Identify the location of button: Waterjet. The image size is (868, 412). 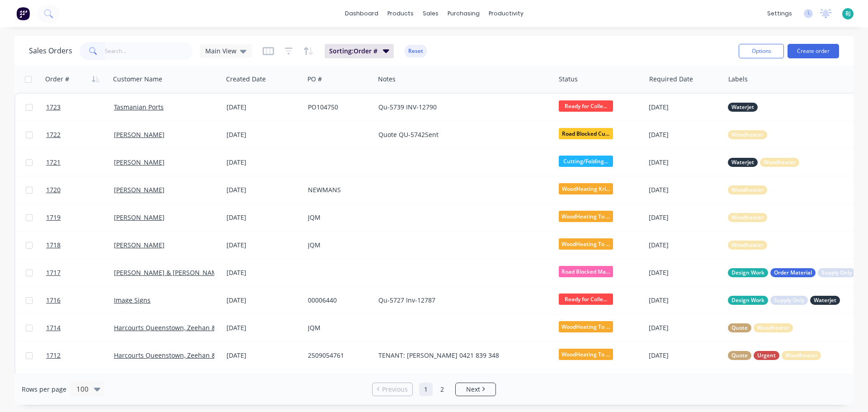
(742, 107).